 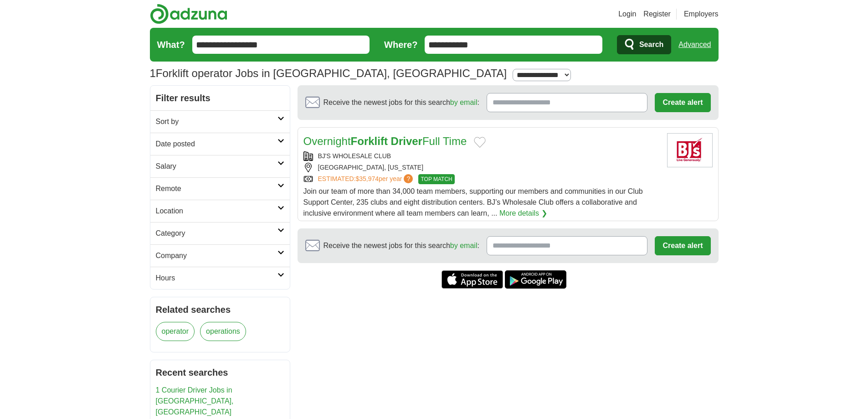 I want to click on a: Salary, so click(x=220, y=166).